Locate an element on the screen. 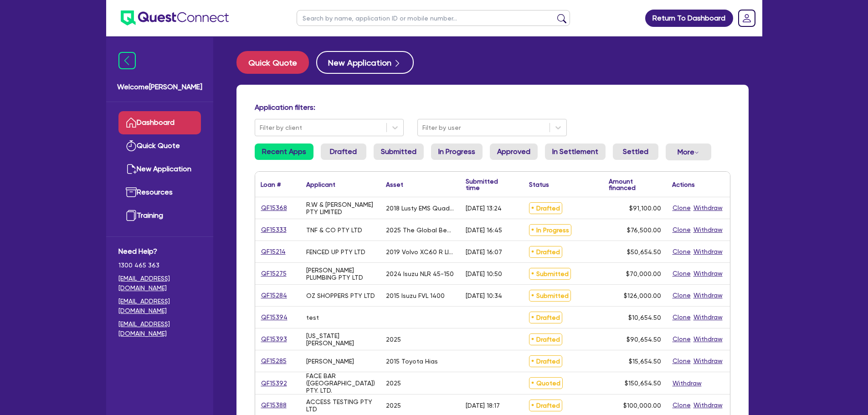  span: Quoted is located at coordinates (546, 383).